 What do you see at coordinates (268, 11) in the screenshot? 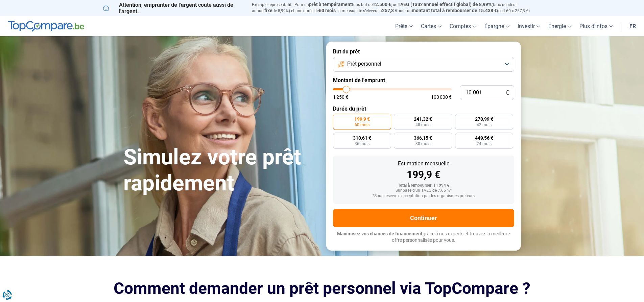
I see `span: fixe` at bounding box center [268, 11].